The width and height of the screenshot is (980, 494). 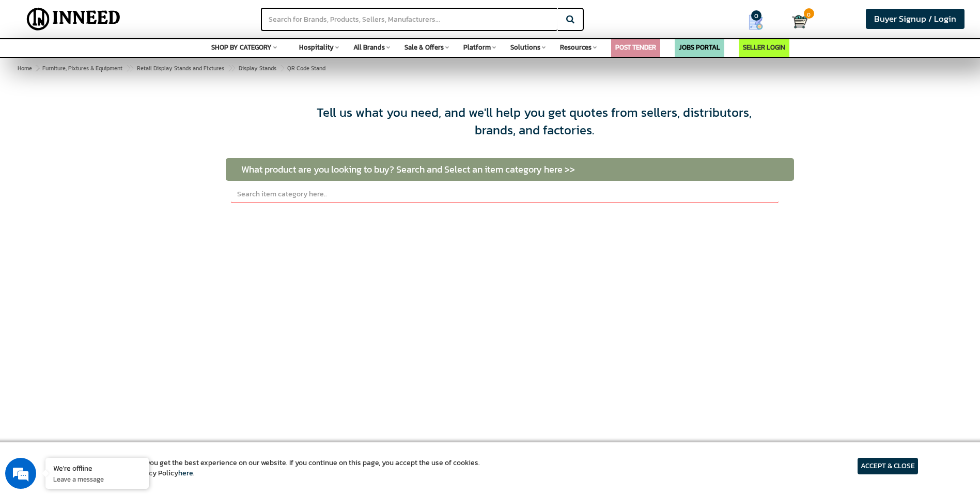 I want to click on span: Retail Display Stands and Fixtures, so click(x=180, y=68).